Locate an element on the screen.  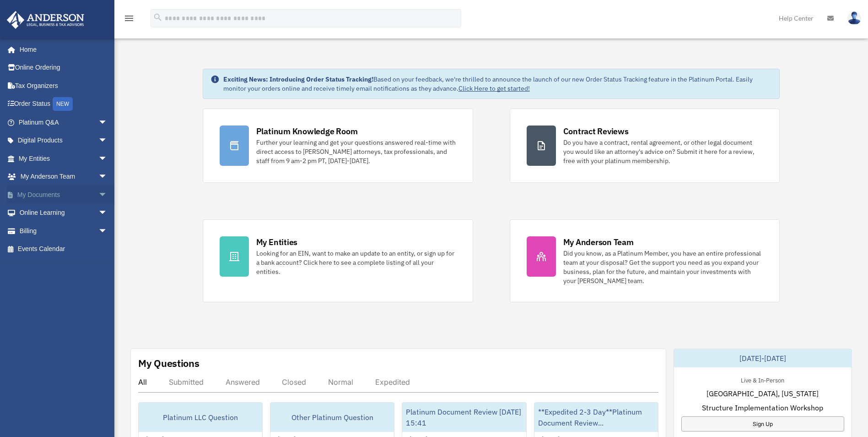
i: search is located at coordinates (158, 17).